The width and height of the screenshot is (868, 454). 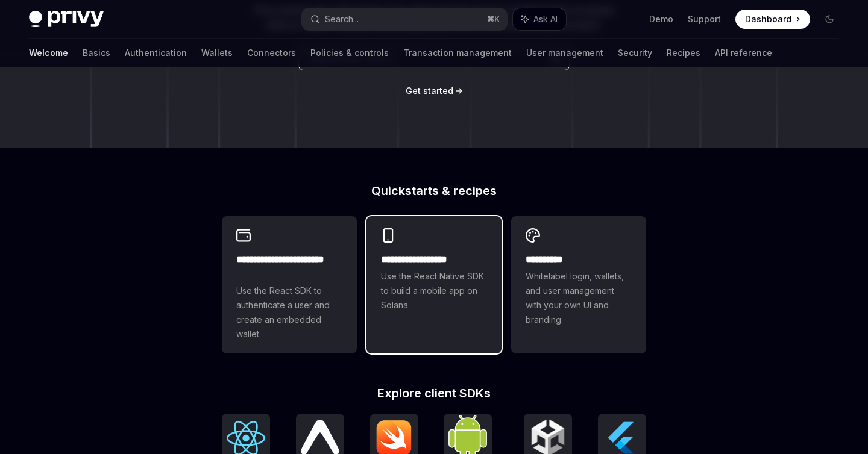 What do you see at coordinates (289, 313) in the screenshot?
I see `span: Use the React SDK to authenticate a user and create an embedded wallet.` at bounding box center [289, 313].